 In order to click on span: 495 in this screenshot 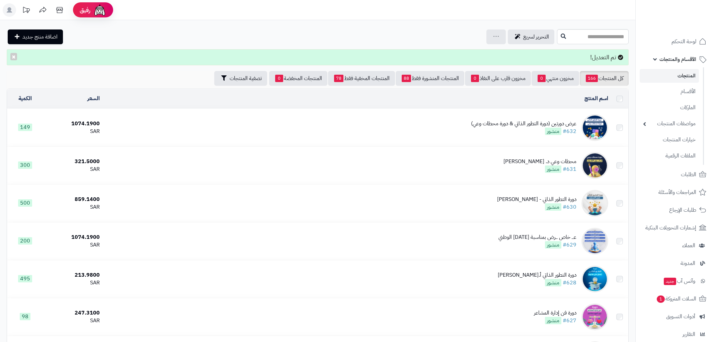, I will do `click(25, 278)`.